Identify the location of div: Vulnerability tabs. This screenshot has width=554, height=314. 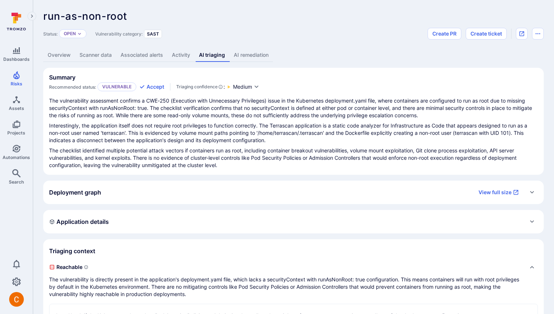
(294, 55).